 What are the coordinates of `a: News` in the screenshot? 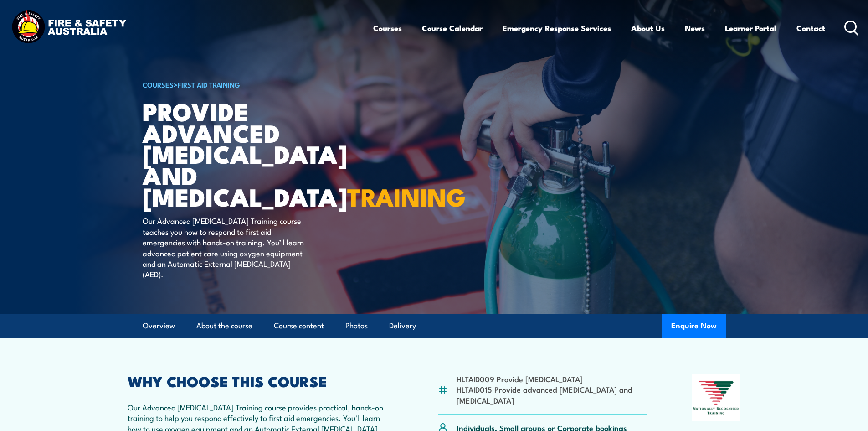 It's located at (695, 28).